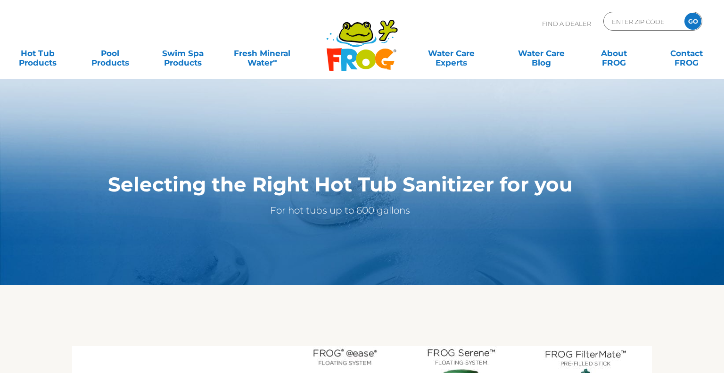  I want to click on input: GO, so click(693, 21).